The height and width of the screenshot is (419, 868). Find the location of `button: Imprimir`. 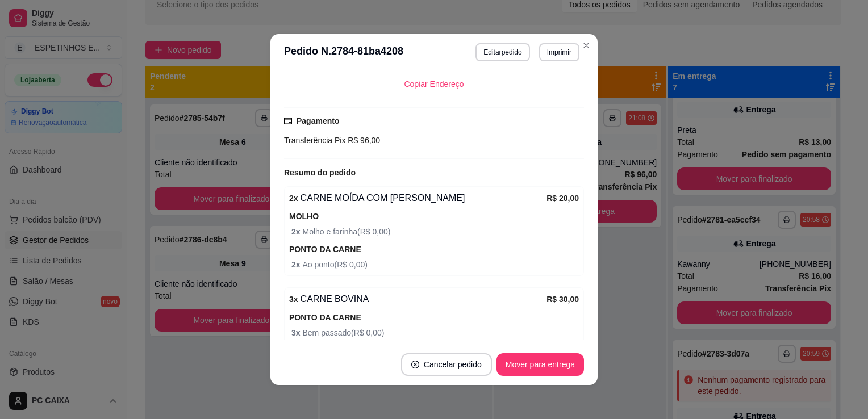

button: Imprimir is located at coordinates (559, 53).